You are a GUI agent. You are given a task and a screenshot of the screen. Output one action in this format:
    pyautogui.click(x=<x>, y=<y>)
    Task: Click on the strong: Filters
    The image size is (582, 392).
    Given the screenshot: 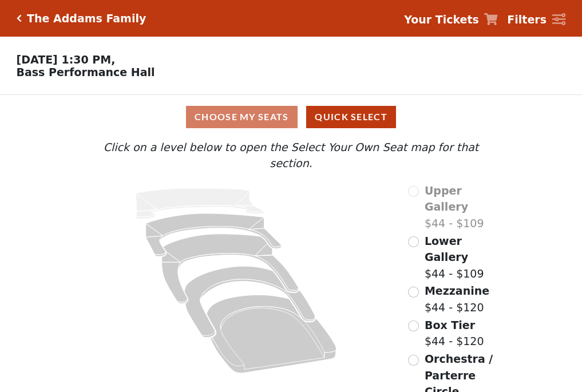 What is the action you would take?
    pyautogui.click(x=526, y=19)
    